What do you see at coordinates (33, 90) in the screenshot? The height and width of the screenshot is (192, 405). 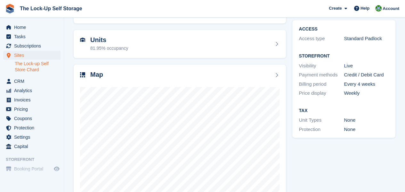 I see `span: Analytics` at bounding box center [33, 90].